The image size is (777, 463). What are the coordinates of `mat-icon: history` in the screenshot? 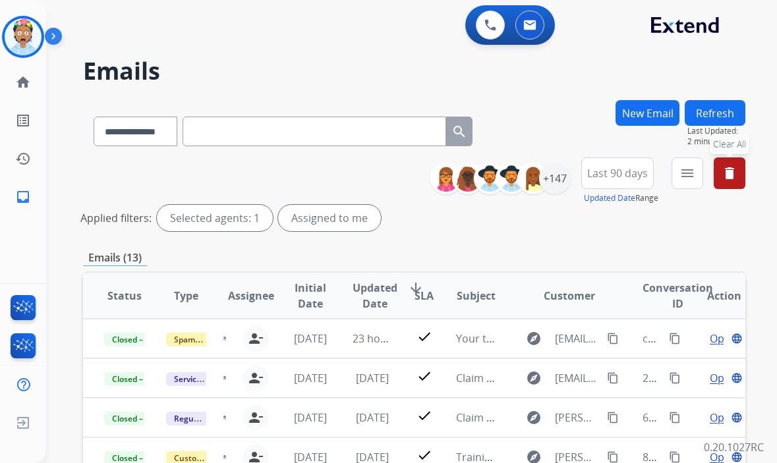 It's located at (23, 159).